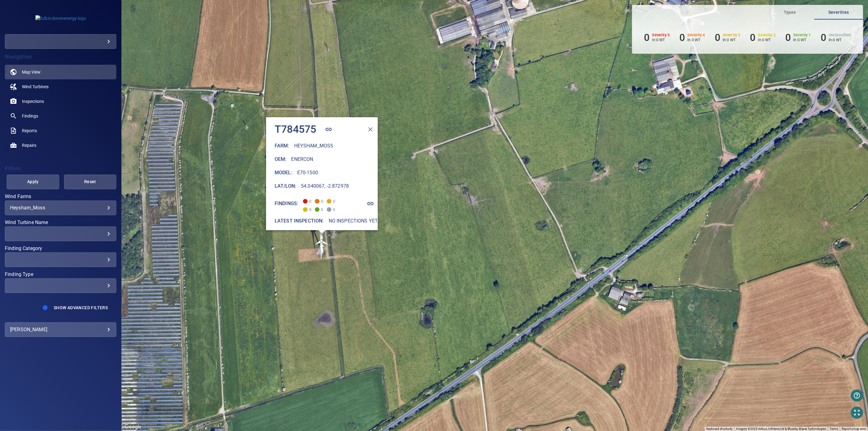 The image size is (868, 431). What do you see at coordinates (33, 182) in the screenshot?
I see `button: Apply` at bounding box center [33, 182].